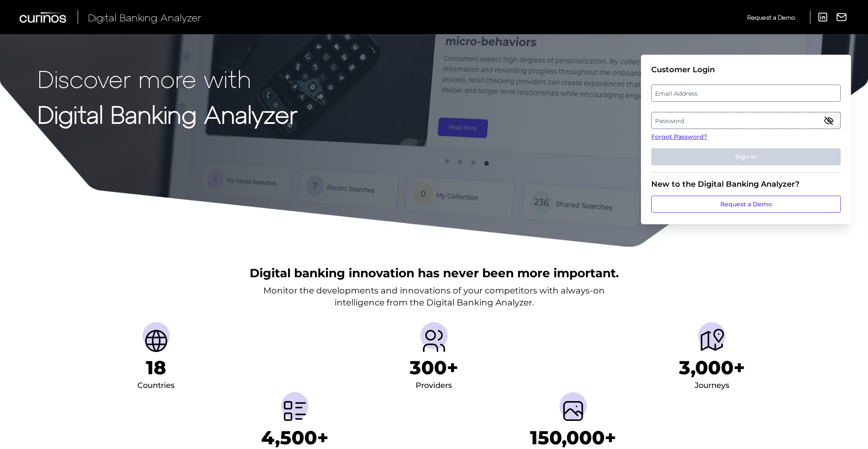  What do you see at coordinates (43, 17) in the screenshot?
I see `img: Curinos` at bounding box center [43, 17].